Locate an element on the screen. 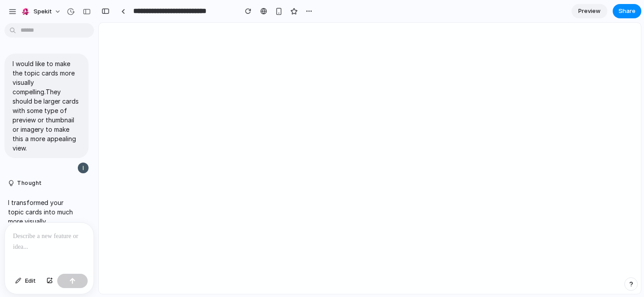  button: Edit is located at coordinates (25, 281).